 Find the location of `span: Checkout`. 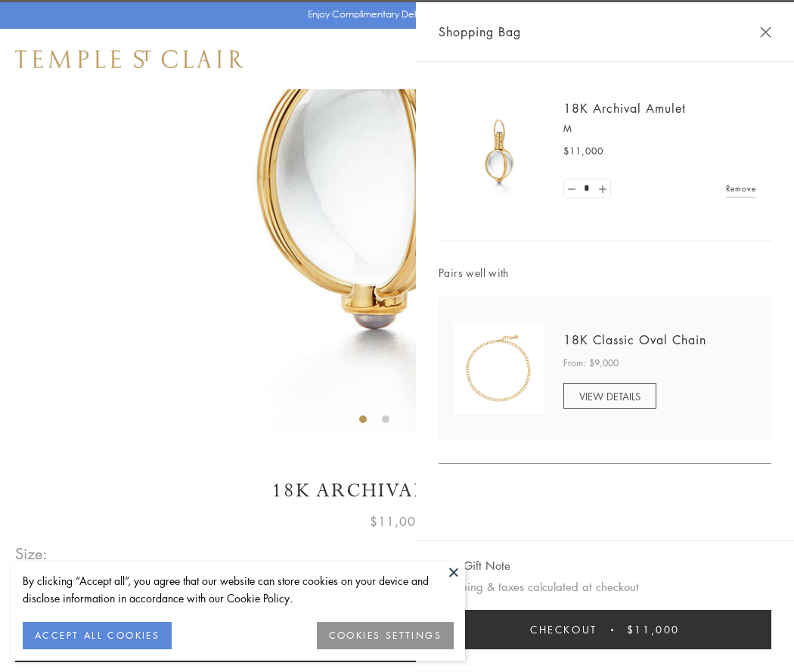

span: Checkout is located at coordinates (564, 630).